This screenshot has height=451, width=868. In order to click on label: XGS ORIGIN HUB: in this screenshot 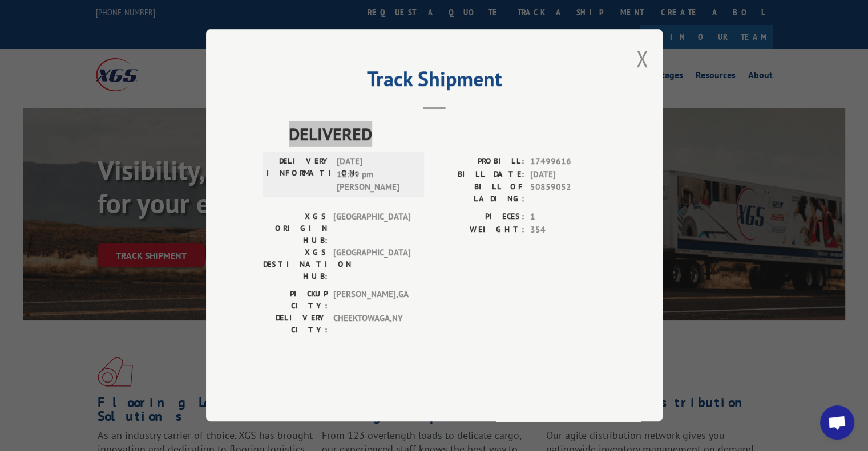, I will do `click(295, 229)`.